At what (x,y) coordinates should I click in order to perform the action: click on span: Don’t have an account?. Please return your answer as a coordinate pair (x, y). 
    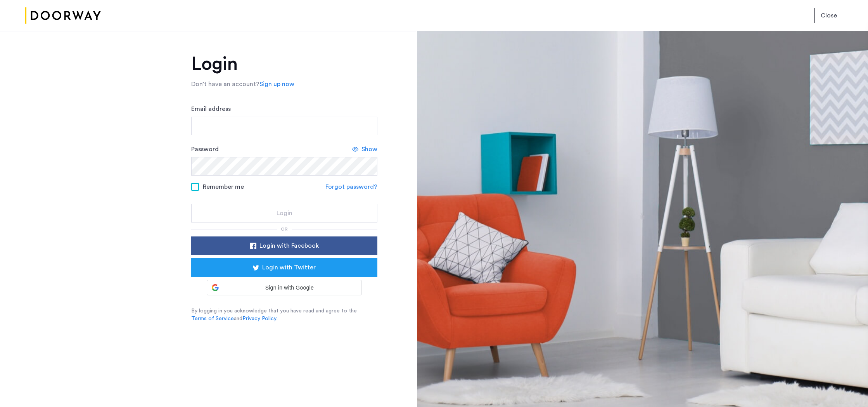
    Looking at the image, I should click on (226, 84).